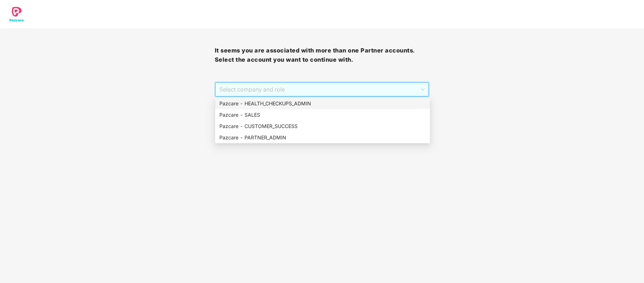 This screenshot has width=644, height=283. What do you see at coordinates (322, 126) in the screenshot?
I see `div: Pazcare - CUSTOMER_SUCCESS` at bounding box center [322, 126].